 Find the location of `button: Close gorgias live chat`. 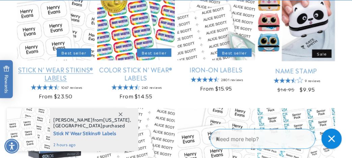

button: Close gorgias live chat is located at coordinates (121, 12).